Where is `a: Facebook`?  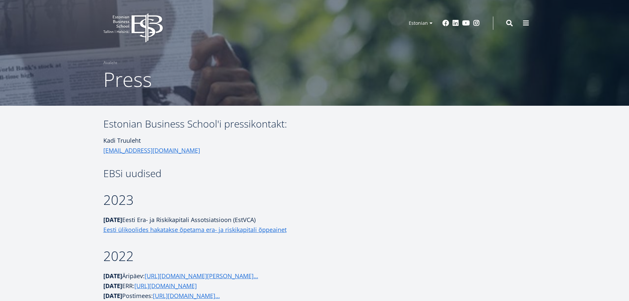
a: Facebook is located at coordinates (446, 23).